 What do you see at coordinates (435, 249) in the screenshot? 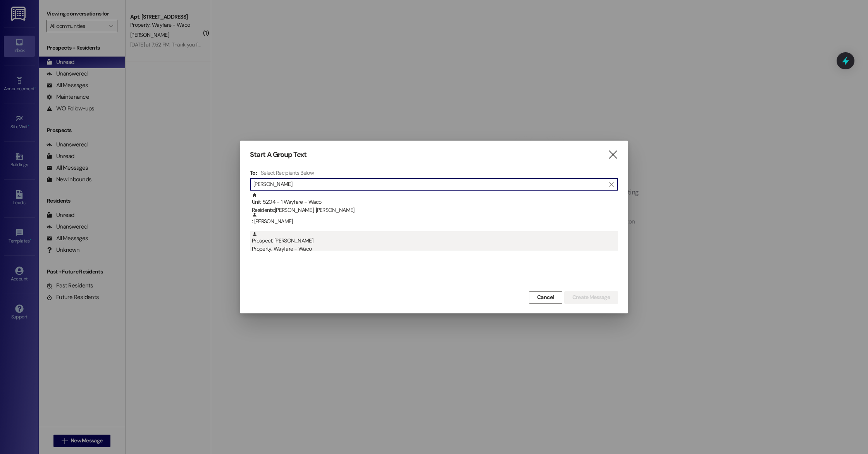
I see `div: Property: Wayfare - Waco` at bounding box center [435, 249].